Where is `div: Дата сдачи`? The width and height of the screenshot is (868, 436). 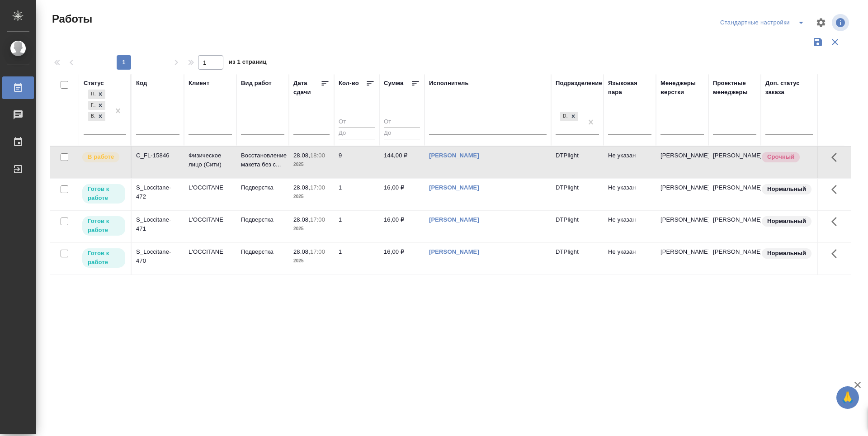
div: Дата сдачи is located at coordinates (307, 88).